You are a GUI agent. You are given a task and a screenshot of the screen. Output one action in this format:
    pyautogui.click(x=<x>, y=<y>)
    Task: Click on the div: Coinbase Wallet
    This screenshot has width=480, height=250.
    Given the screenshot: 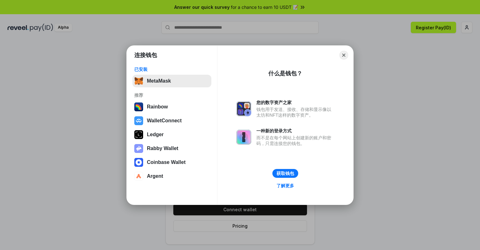 What is the action you would take?
    pyautogui.click(x=166, y=162)
    